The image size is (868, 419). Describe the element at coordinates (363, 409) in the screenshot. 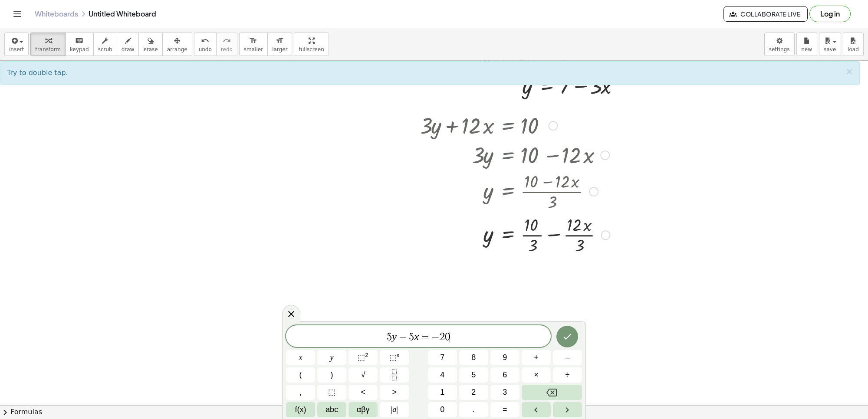

I see `span: αβγ` at that location.